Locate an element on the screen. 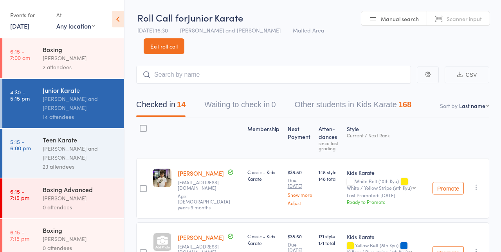  div: Boxing Advanced is located at coordinates (80, 189).